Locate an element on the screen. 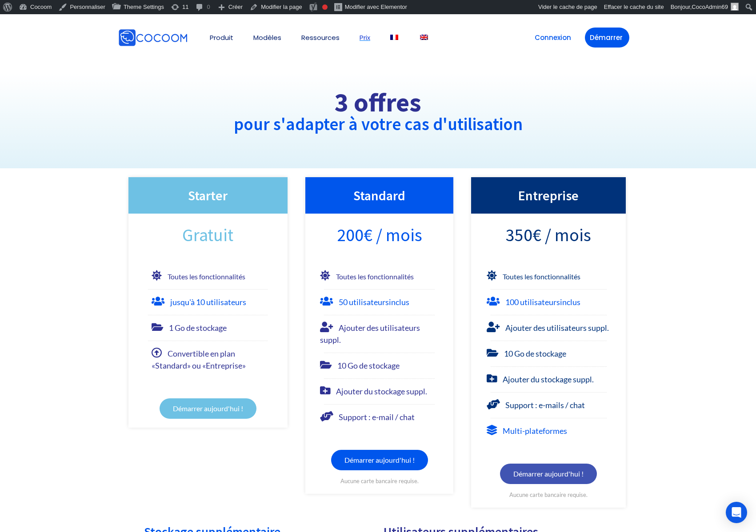 This screenshot has width=756, height=532. span: Support : e-mails / chat is located at coordinates (545, 405).